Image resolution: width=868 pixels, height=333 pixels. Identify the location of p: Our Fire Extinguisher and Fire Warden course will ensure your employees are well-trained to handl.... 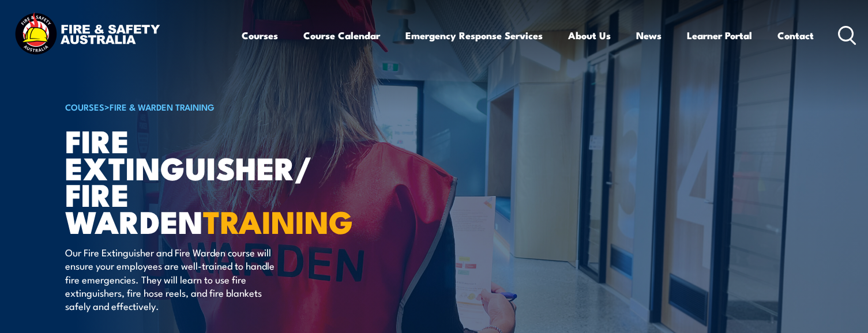
(170, 279).